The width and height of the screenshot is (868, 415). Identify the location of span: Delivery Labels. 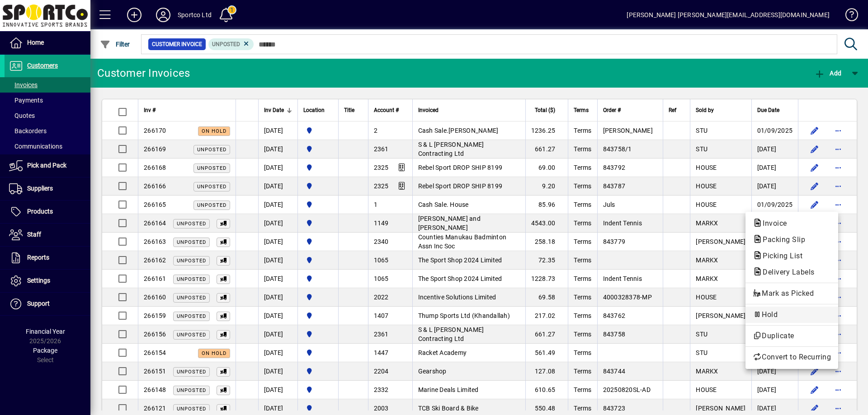
(785, 272).